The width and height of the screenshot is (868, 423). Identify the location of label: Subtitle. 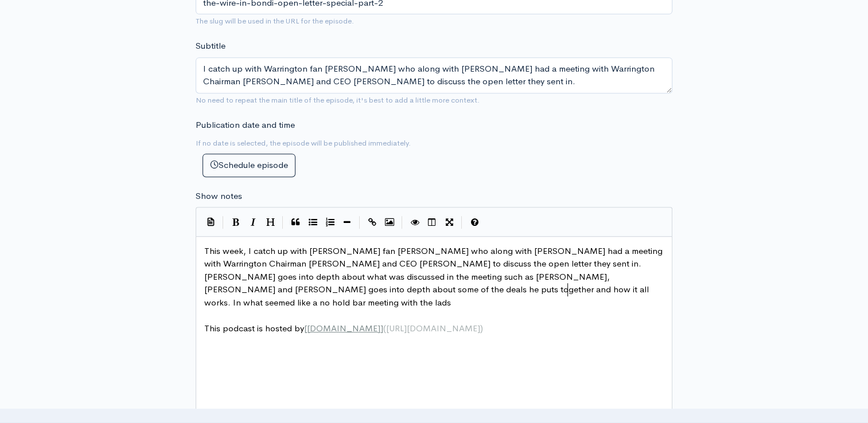
(210, 46).